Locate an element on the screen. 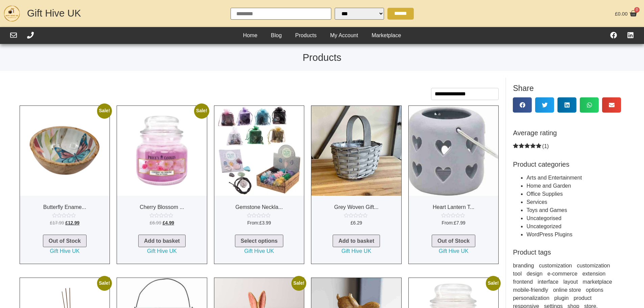  bdi: 6.99 is located at coordinates (156, 223).